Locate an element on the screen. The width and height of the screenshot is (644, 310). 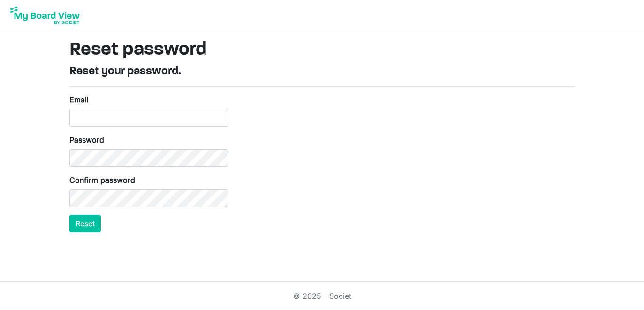
img: My Board View Logo is located at coordinates (45, 15).